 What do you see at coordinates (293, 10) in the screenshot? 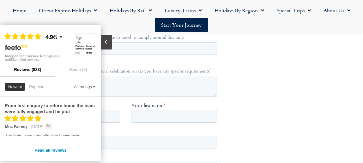
I see `a: Special Trips` at bounding box center [293, 10].